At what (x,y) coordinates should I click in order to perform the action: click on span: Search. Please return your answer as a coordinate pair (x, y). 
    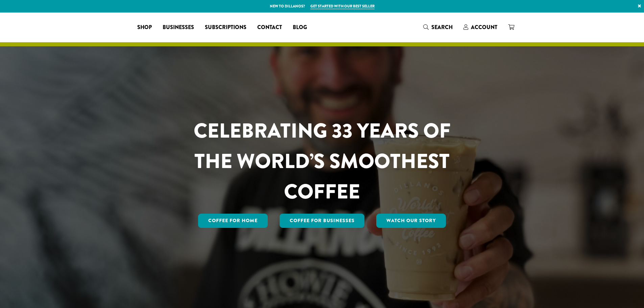
    Looking at the image, I should click on (442, 27).